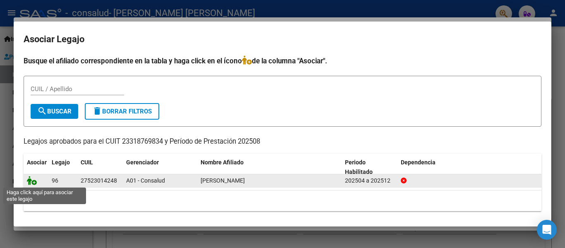  Describe the element at coordinates (282, 39) in the screenshot. I see `h2: Asociar Legajo` at that location.